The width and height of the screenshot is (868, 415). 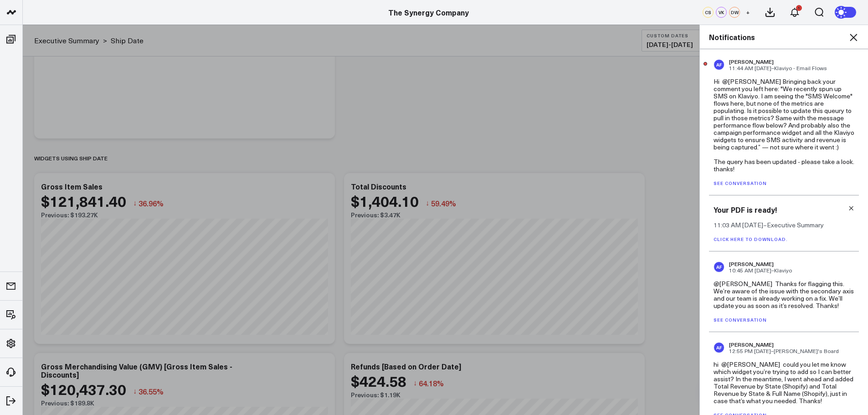 What do you see at coordinates (429, 12) in the screenshot?
I see `a: The Synergy Company` at bounding box center [429, 12].